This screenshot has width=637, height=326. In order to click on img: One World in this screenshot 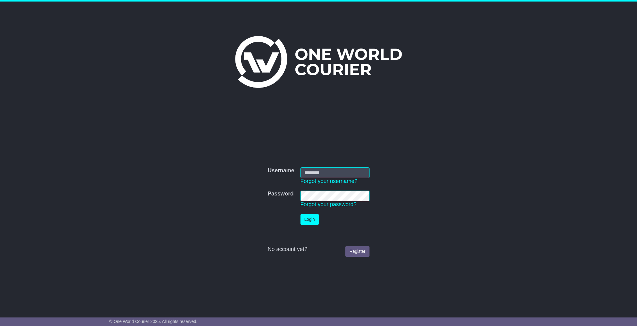, I will do `click(318, 62)`.